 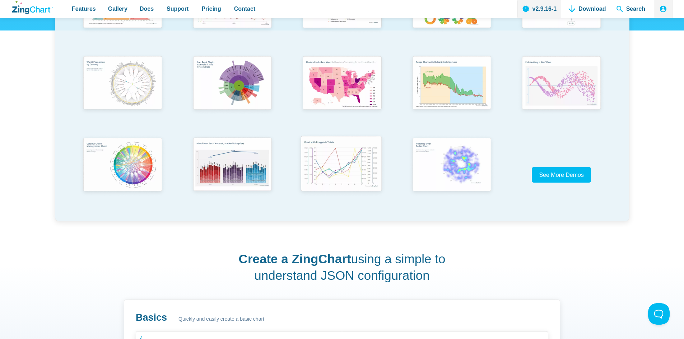 I want to click on img: Mixed Data Set (Clustered, Stacked, and Regular), so click(x=232, y=165).